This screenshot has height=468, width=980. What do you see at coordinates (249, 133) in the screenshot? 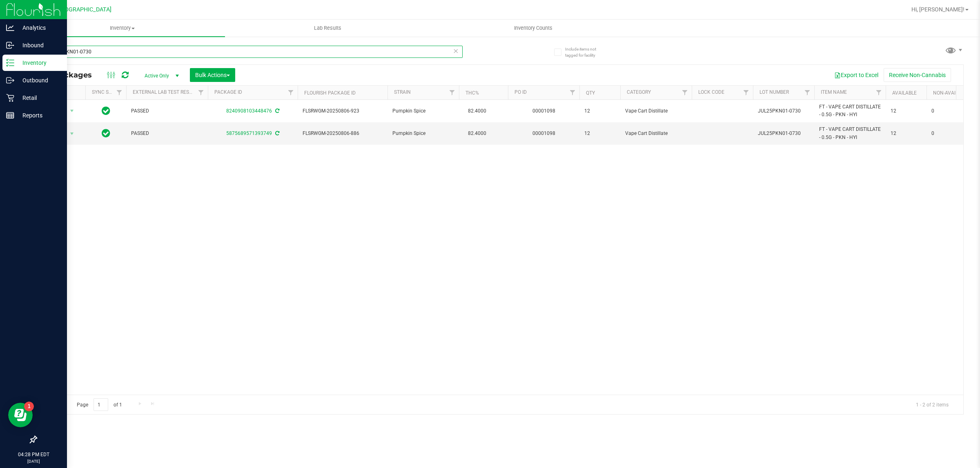
I see `a: 5875689571393749` at bounding box center [249, 133].